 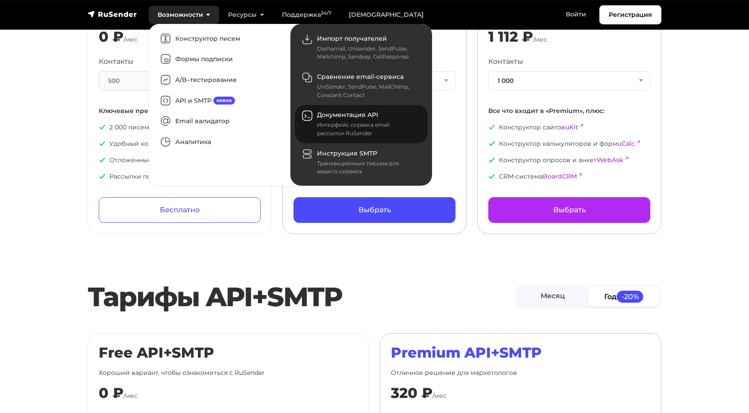 I want to click on a: Email валидатор, so click(x=220, y=121).